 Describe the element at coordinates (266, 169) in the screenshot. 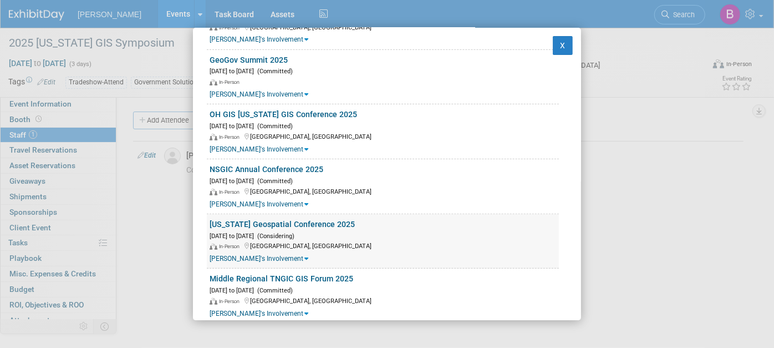

I see `a: NSGIC Annual Conference 2025` at that location.